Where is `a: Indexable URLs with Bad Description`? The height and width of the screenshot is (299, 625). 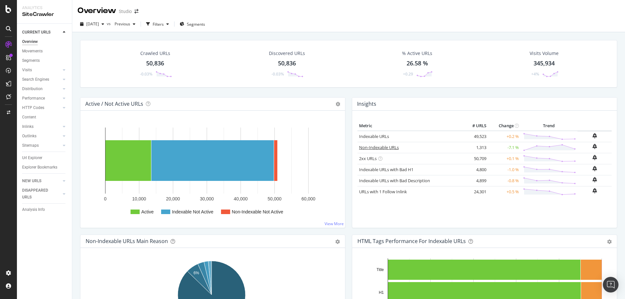 a: Indexable URLs with Bad Description is located at coordinates (395, 181).